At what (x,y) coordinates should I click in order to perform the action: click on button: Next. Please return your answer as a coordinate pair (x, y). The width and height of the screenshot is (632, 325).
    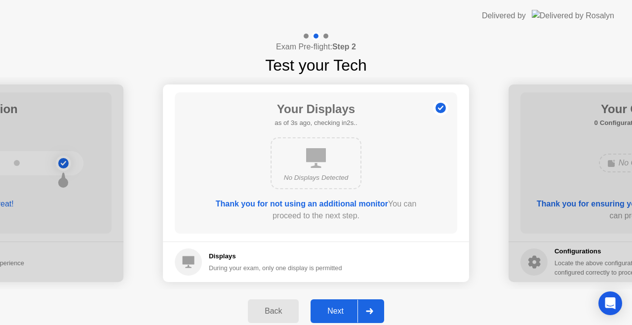
    Looking at the image, I should click on (347, 311).